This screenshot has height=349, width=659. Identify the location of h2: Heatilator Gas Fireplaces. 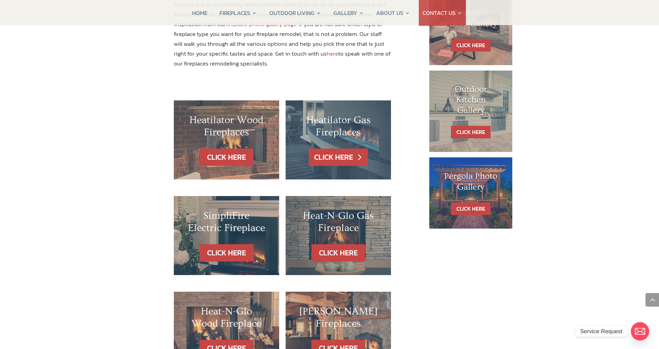
(338, 128).